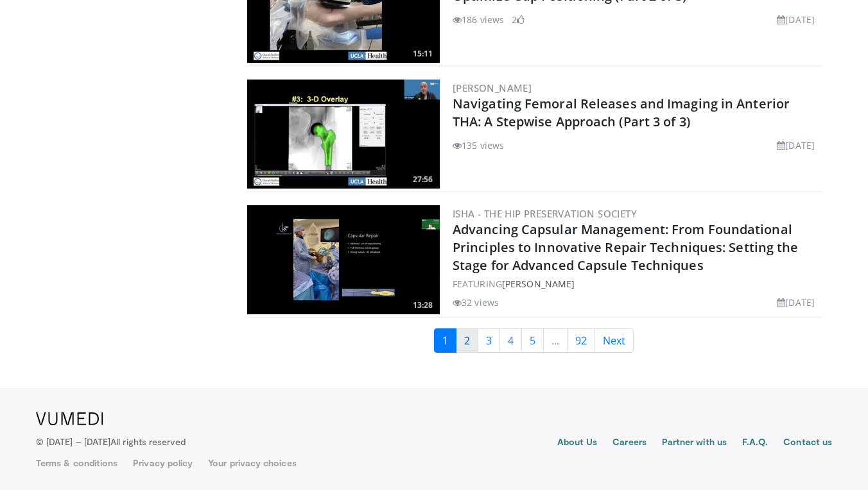  Describe the element at coordinates (162, 463) in the screenshot. I see `a: Privacy policy` at that location.